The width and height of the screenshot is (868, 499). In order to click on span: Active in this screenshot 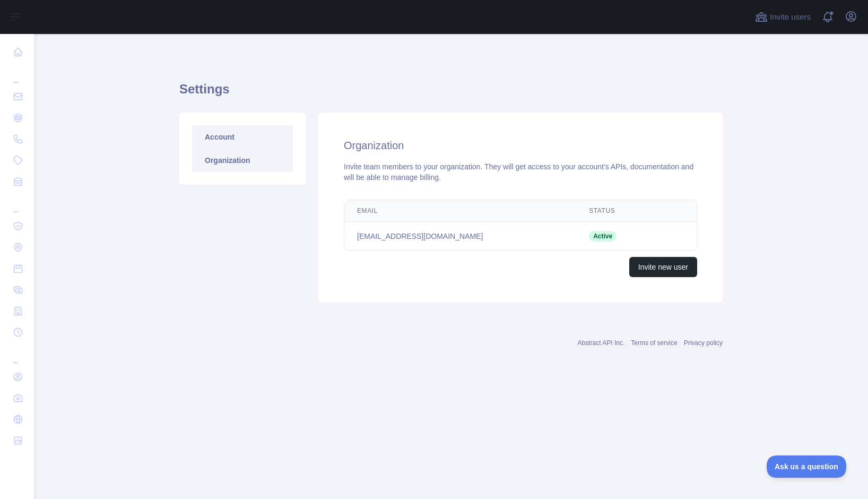, I will do `click(603, 236)`.